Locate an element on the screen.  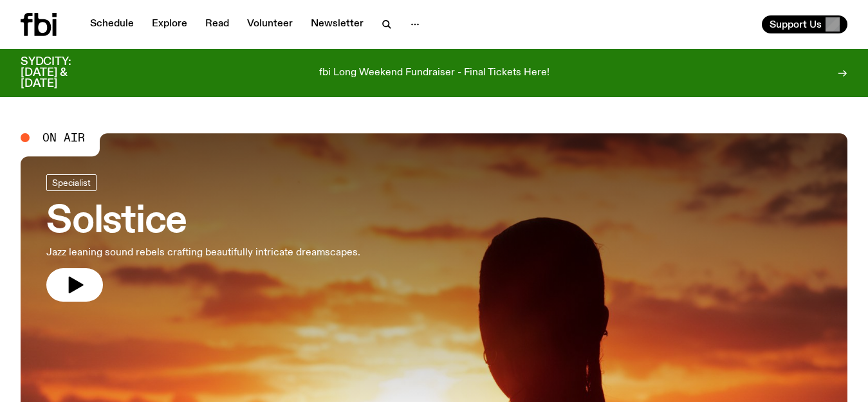
span: Specialist is located at coordinates (71, 183).